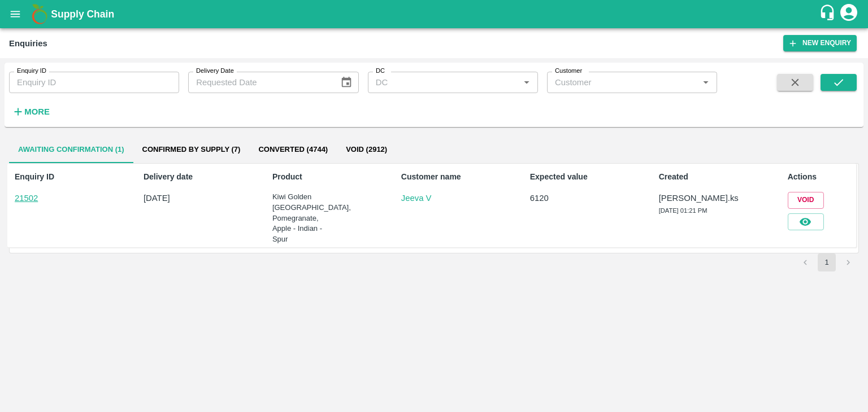 The image size is (868, 412). I want to click on button: page 1, so click(827, 262).